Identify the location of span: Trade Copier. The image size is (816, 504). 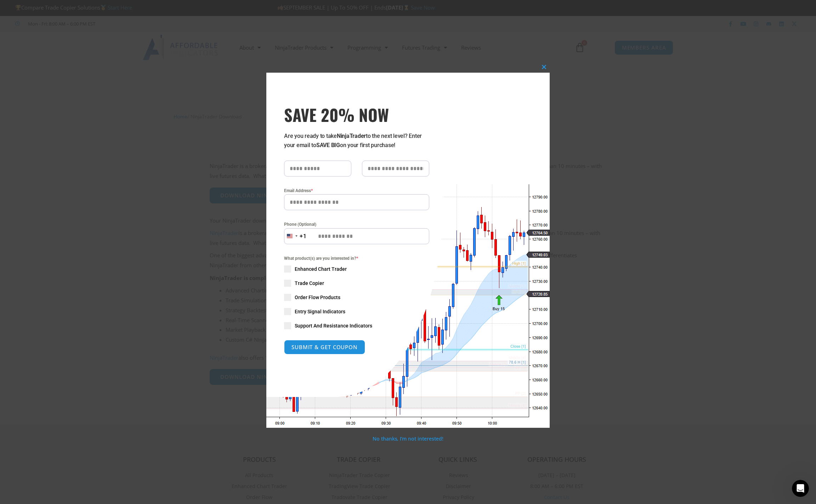
(310, 283).